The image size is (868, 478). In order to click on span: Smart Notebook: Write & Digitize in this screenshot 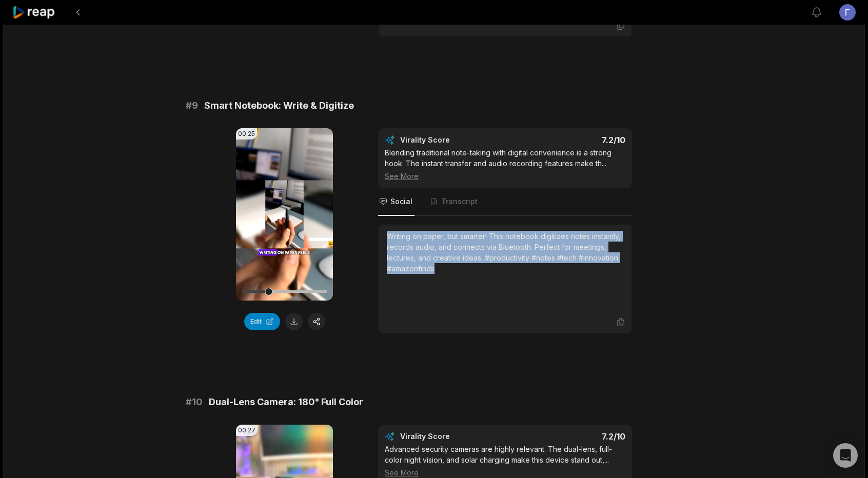, I will do `click(279, 106)`.